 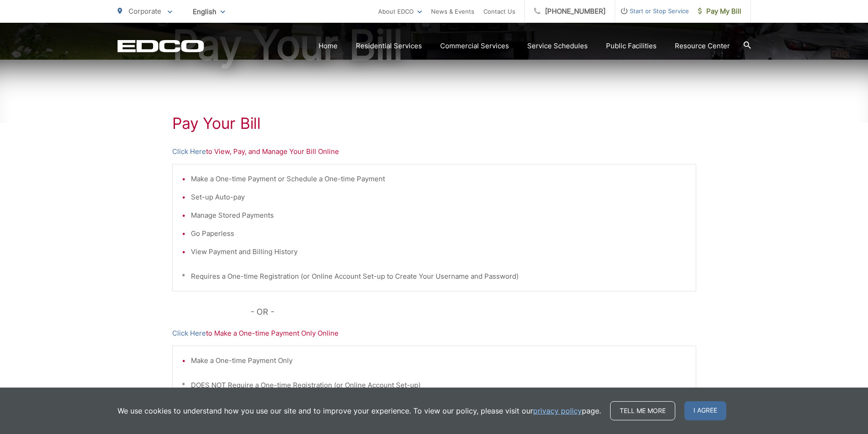 What do you see at coordinates (439, 197) in the screenshot?
I see `li: Set-up Auto-pay` at bounding box center [439, 197].